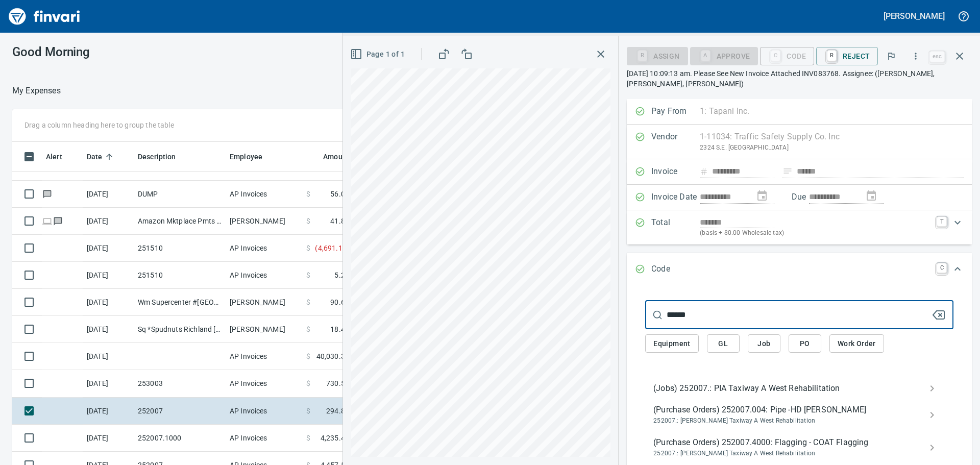 This screenshot has height=465, width=980. Describe the element at coordinates (891, 56) in the screenshot. I see `button: Flag` at that location.